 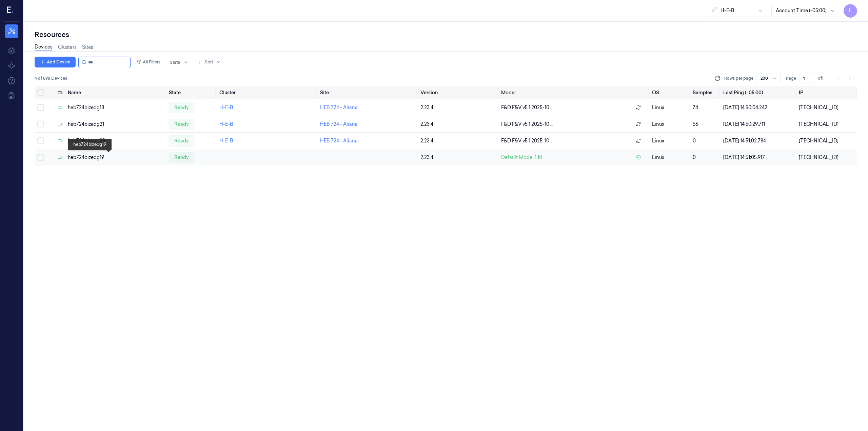 I want to click on button: Select all, so click(x=41, y=92).